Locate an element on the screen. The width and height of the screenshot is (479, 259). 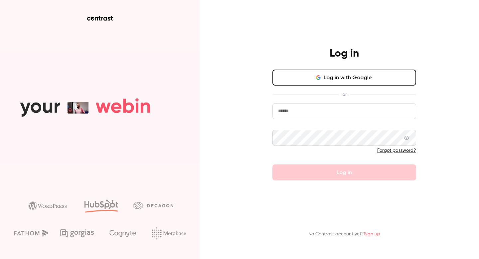
img: decagon is located at coordinates (153, 205).